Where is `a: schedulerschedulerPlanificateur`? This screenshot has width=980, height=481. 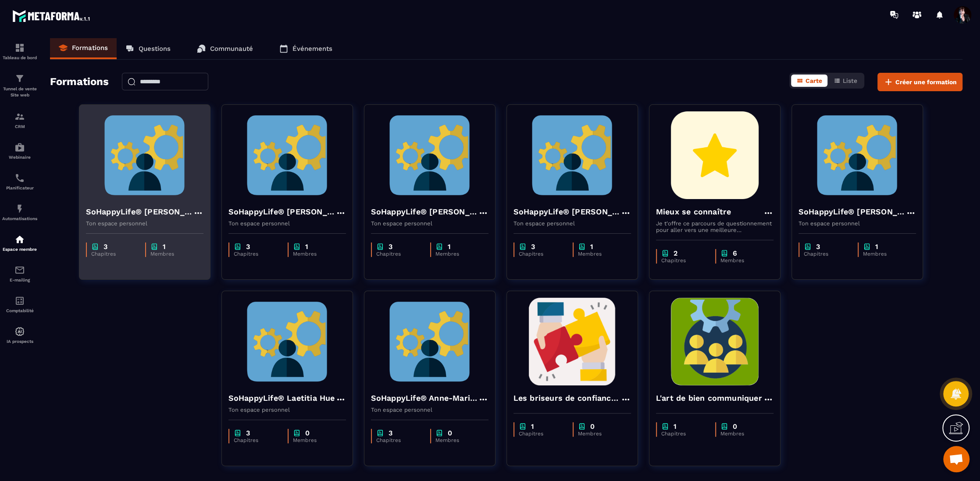 a: schedulerschedulerPlanificateur is located at coordinates (20, 181).